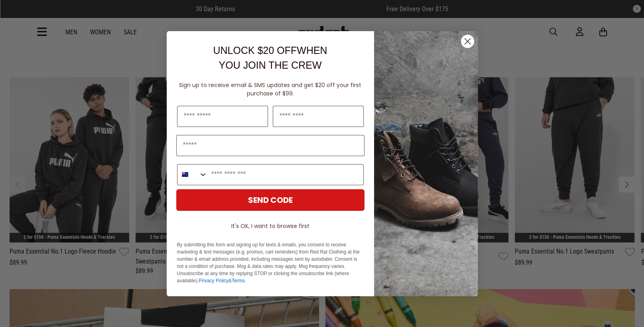 The image size is (644, 327). What do you see at coordinates (213, 281) in the screenshot?
I see `a: Privacy Policy` at bounding box center [213, 281].